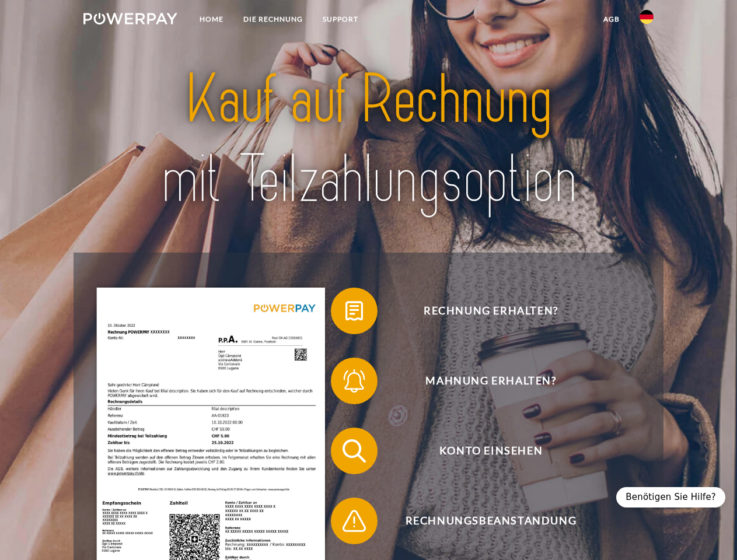 The width and height of the screenshot is (737, 560). What do you see at coordinates (355, 311) in the screenshot?
I see `img: qb_bill.svg` at bounding box center [355, 311].